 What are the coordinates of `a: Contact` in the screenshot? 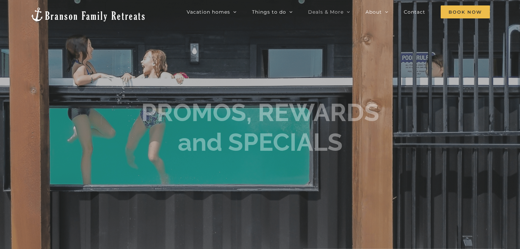 It's located at (414, 12).